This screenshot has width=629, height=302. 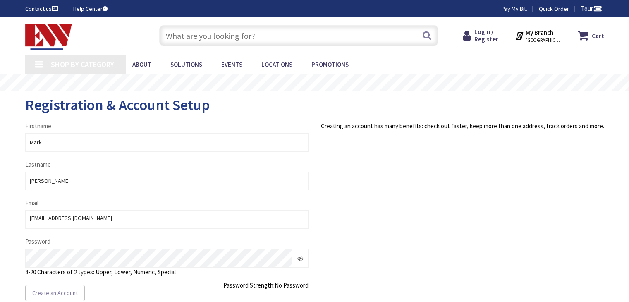 I want to click on rs-layer: Free Same Day Pickup at 19 Locations, so click(x=315, y=83).